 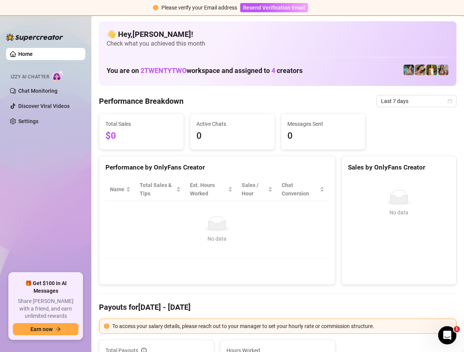 I want to click on img: MJaee (Free), so click(x=443, y=70).